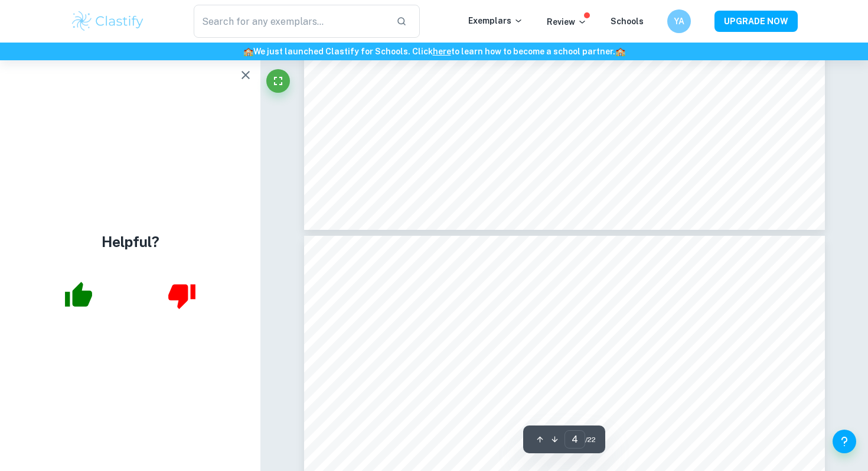  What do you see at coordinates (590, 439) in the screenshot?
I see `span: / 22` at bounding box center [590, 439].